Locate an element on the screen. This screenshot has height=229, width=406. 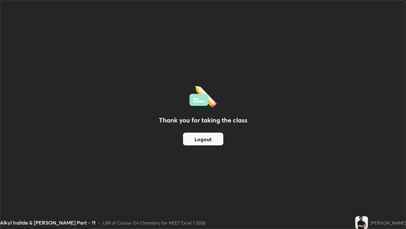
h2: Thank you for taking the class is located at coordinates (203, 120).